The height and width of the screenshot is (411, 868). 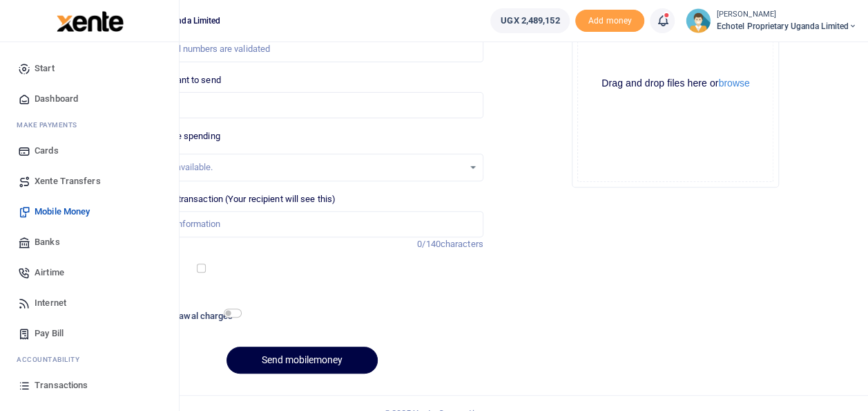 What do you see at coordinates (787, 26) in the screenshot?
I see `span: Echotel Proprietary Uganda Limited` at bounding box center [787, 26].